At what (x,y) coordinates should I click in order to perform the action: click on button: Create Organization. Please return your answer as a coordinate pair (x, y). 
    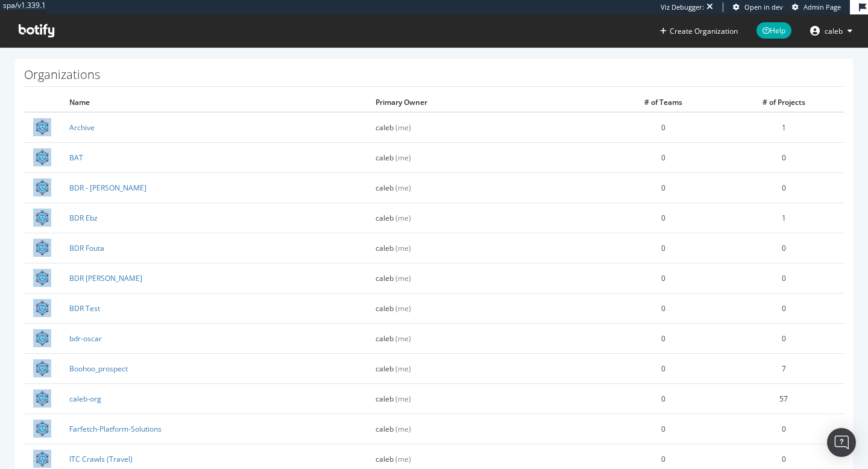
    Looking at the image, I should click on (699, 31).